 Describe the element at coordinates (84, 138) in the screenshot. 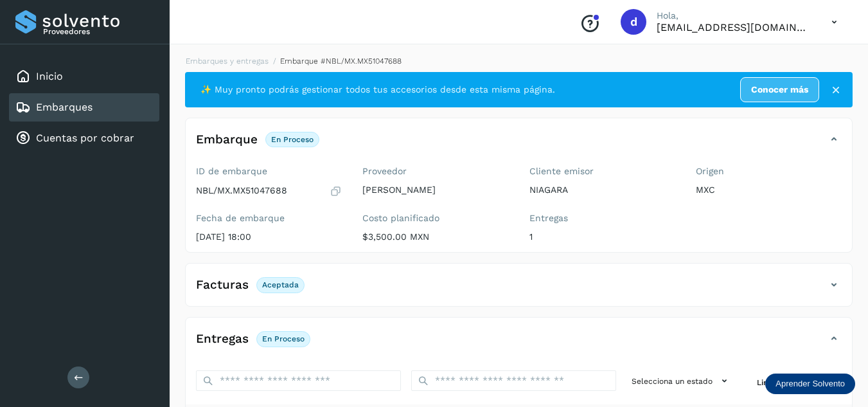

I see `div: Cuentas por cobrar` at that location.